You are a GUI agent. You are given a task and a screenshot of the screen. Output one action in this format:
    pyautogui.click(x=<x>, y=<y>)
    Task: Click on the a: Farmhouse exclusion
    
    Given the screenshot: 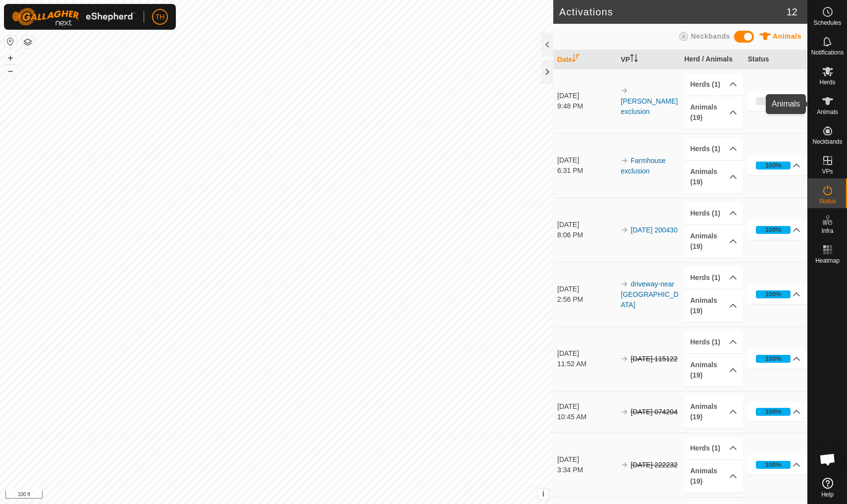 What is the action you would take?
    pyautogui.click(x=643, y=166)
    